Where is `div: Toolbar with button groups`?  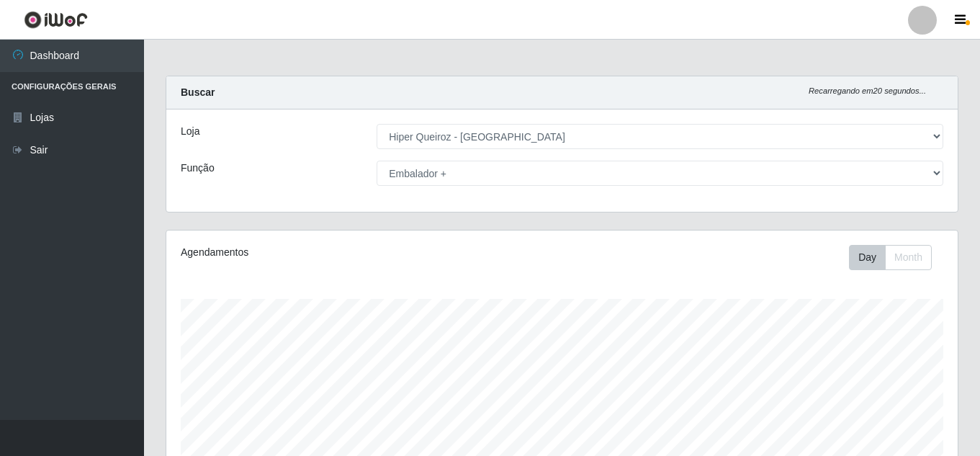
div: Toolbar with button groups is located at coordinates (895, 257).